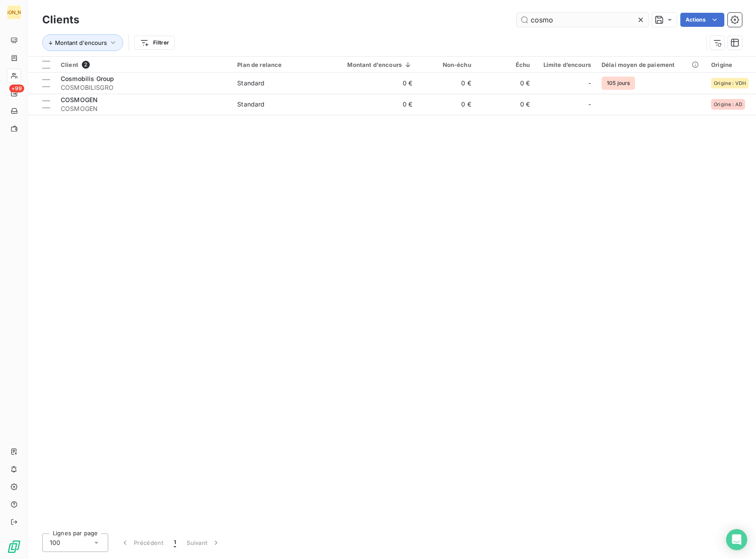  Describe the element at coordinates (618, 83) in the screenshot. I see `span: 105 jours` at that location.